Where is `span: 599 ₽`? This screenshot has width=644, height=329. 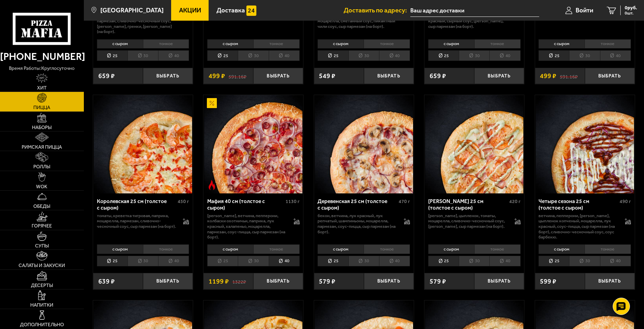 span: 599 ₽ is located at coordinates (548, 281).